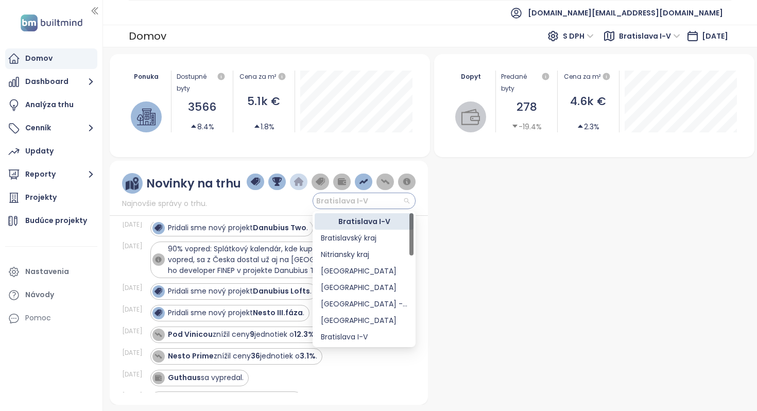 The image size is (757, 411). What do you see at coordinates (51, 295) in the screenshot?
I see `a: Návody` at bounding box center [51, 295].